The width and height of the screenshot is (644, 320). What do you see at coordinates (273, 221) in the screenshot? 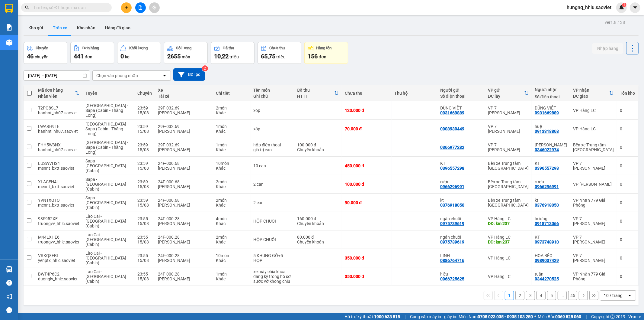
I see `div: HỘP CHUỐI` at bounding box center [273, 221].